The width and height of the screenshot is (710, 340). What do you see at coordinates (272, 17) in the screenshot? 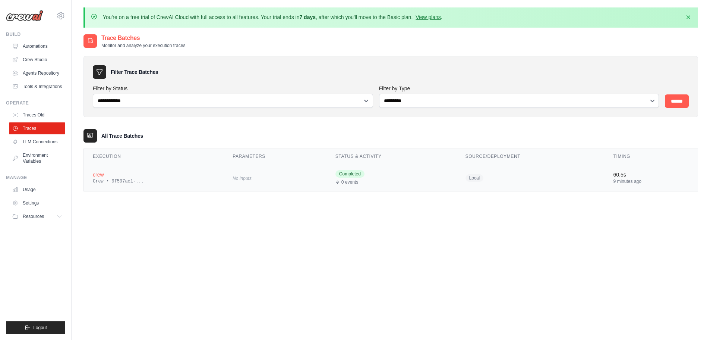
I see `p: You're on a free trial of CrewAI Cloud with full access to all features. Your trial ends in , aft...` at bounding box center [272, 17].